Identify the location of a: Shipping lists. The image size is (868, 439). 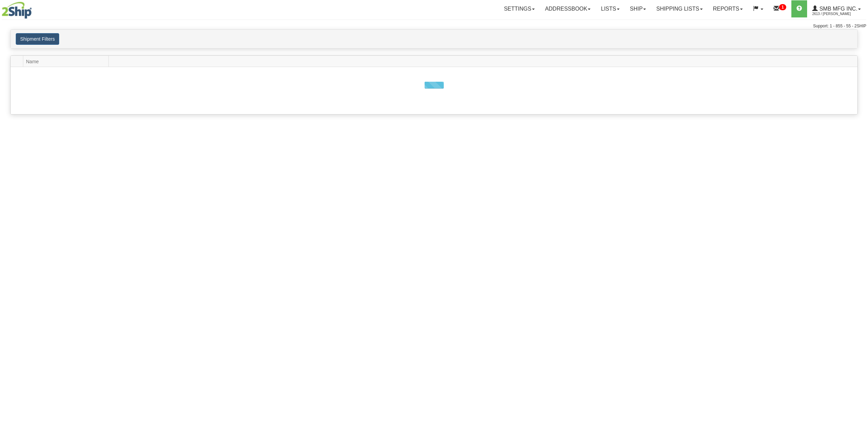
(679, 8).